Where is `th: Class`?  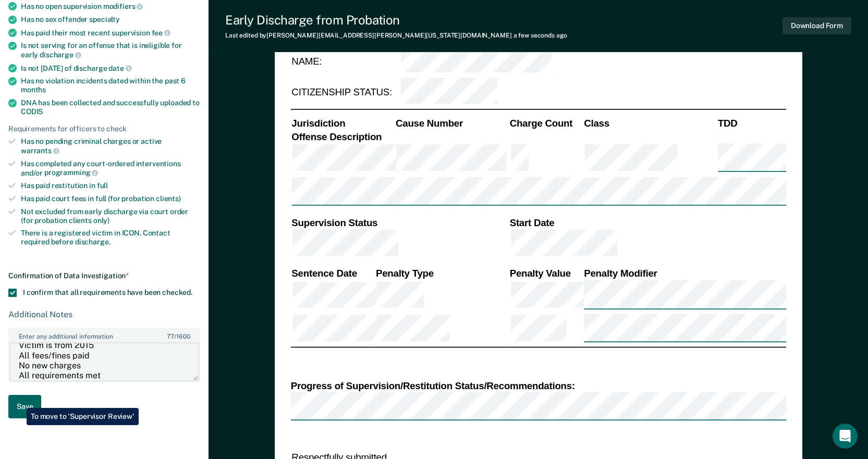 th: Class is located at coordinates (650, 123).